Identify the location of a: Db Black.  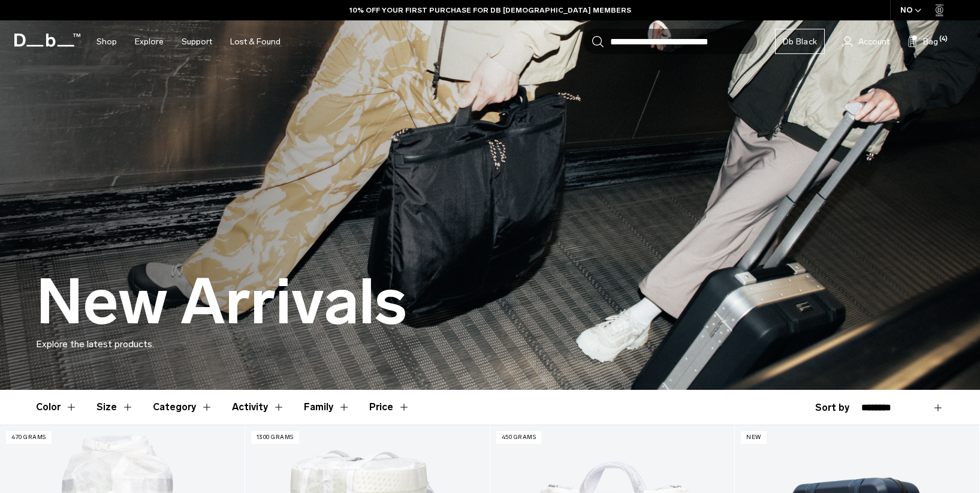
(800, 41).